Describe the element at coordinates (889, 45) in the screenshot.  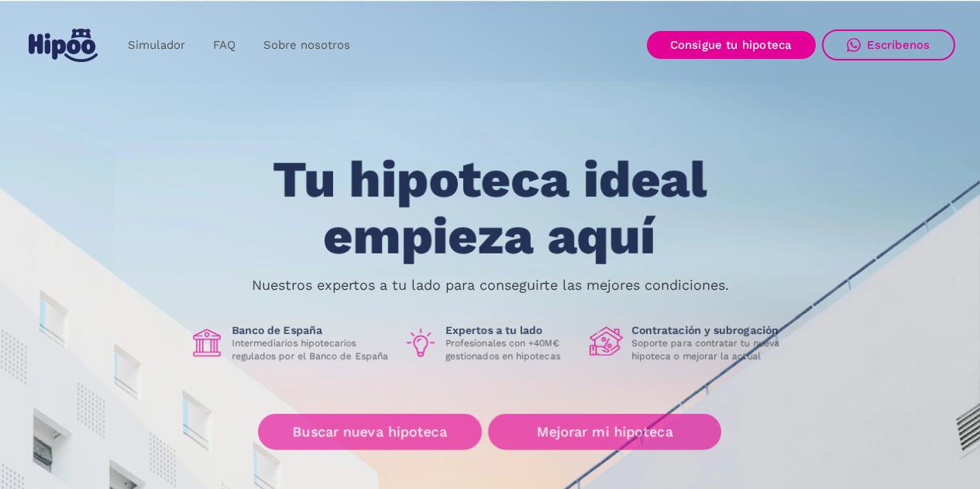
I see `a: Escríbenos` at that location.